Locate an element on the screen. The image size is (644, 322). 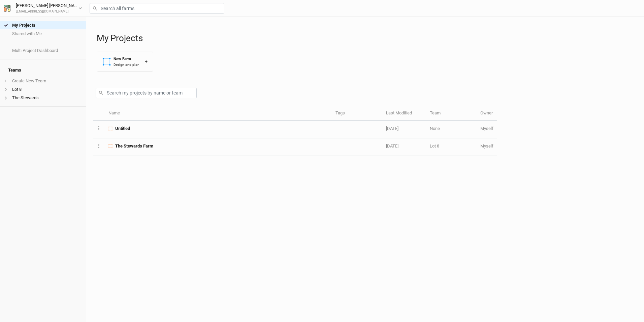
button: New FarmDesign and plan+ is located at coordinates (125, 61).